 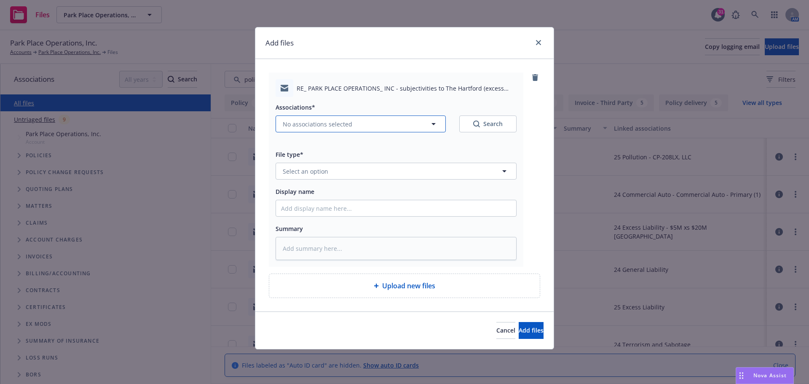 I want to click on button: Nova Assist, so click(x=765, y=376).